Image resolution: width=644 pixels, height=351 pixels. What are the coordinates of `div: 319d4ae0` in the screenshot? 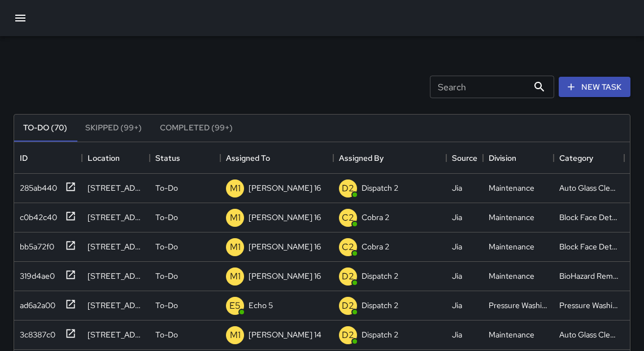 It's located at (35, 274).